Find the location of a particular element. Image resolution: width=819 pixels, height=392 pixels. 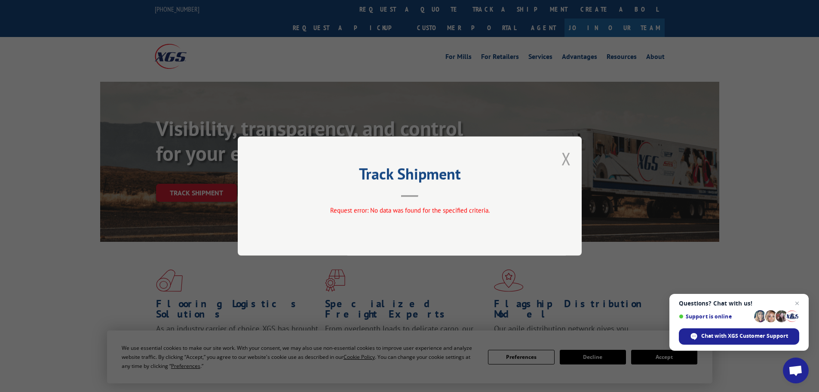

span: Questions? Chat with us! is located at coordinates (739, 303).